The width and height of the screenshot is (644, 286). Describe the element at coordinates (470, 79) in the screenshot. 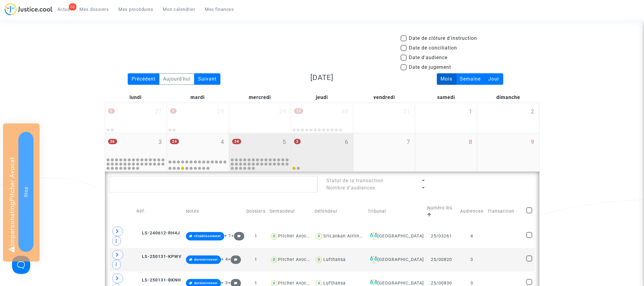

I see `div: Semaine` at that location.